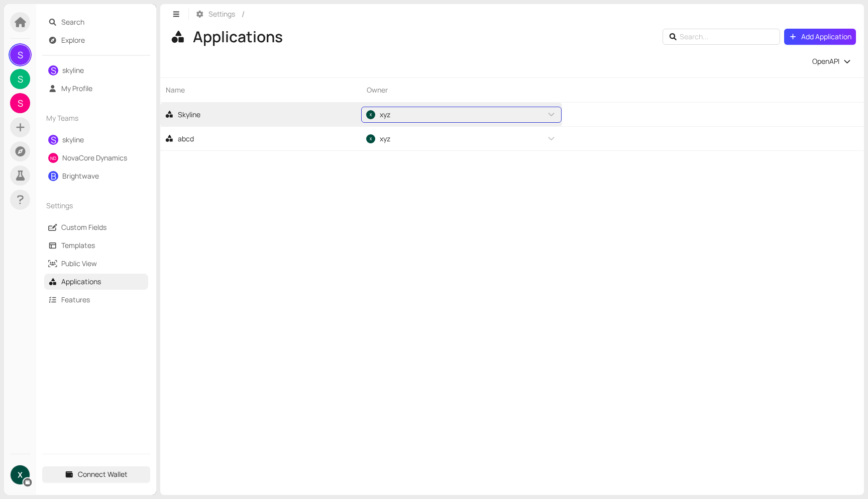  I want to click on div: OpenAPI, so click(832, 61).